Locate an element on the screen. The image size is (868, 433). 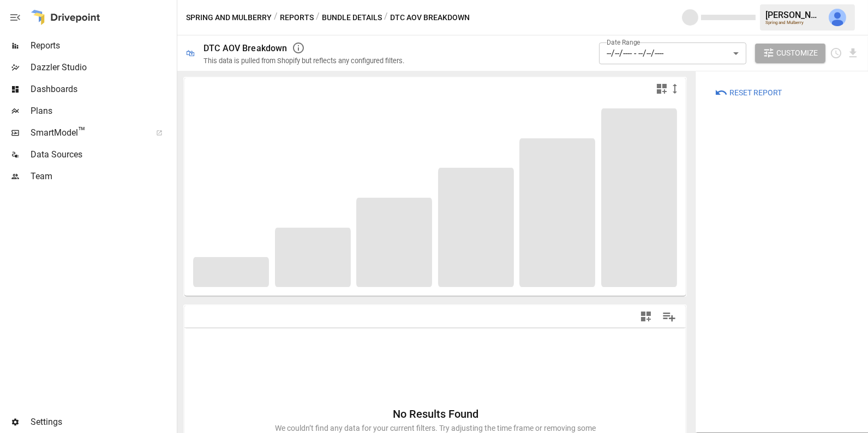
span: Settings is located at coordinates (103, 422).